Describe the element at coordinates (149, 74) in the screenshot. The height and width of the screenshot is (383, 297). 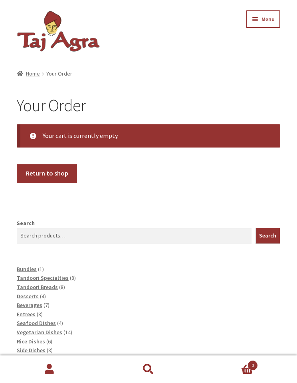
I see `nav: breadcrumbs` at that location.